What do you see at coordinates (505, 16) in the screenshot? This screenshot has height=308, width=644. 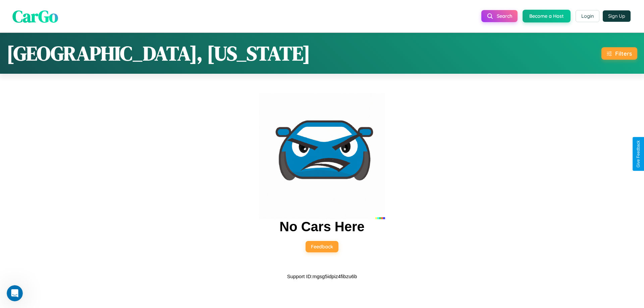 I see `span: Search` at bounding box center [505, 16].